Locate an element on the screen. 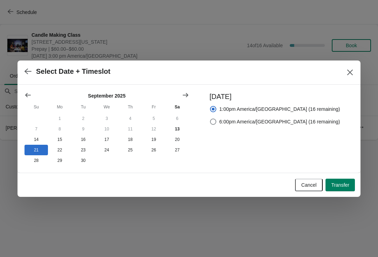  button: Today Saturday September 13 2025 is located at coordinates (177, 129).